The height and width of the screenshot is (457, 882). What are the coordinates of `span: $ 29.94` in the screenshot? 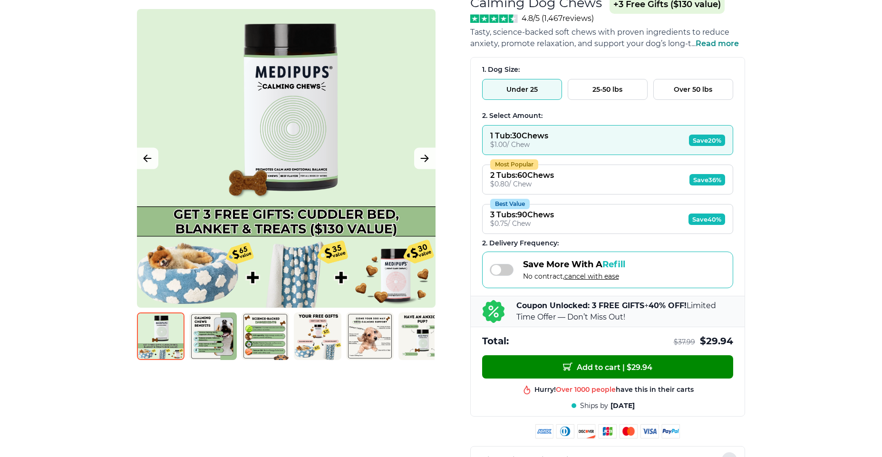 It's located at (716, 341).